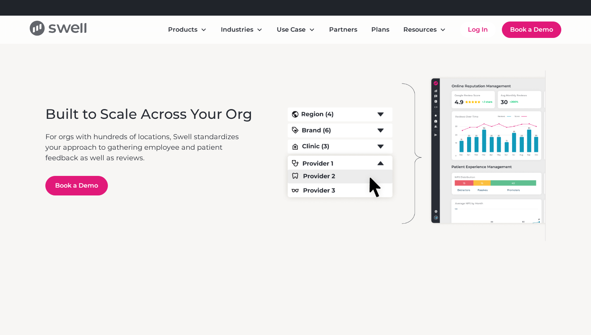  What do you see at coordinates (343, 30) in the screenshot?
I see `a: Partners` at bounding box center [343, 30].